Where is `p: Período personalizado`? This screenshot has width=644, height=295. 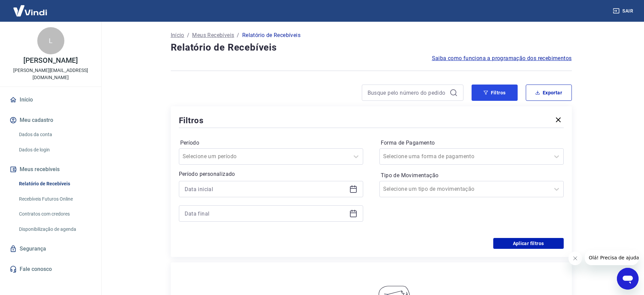
p: Período personalizado is located at coordinates (271, 174).